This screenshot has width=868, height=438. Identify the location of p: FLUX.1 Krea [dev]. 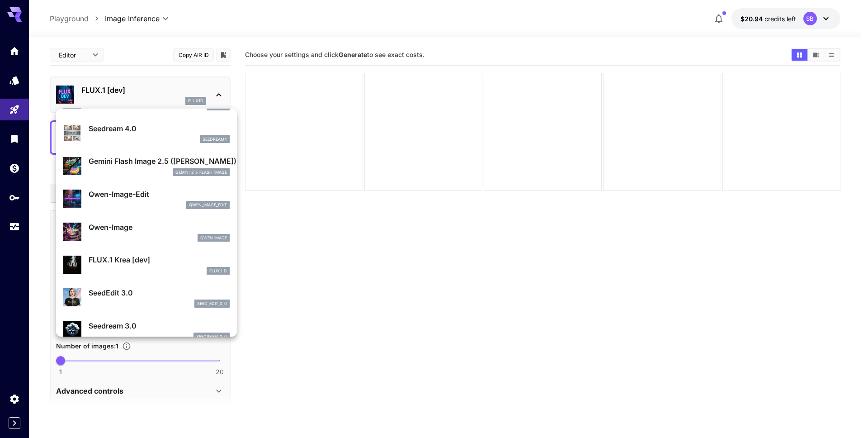
(159, 260).